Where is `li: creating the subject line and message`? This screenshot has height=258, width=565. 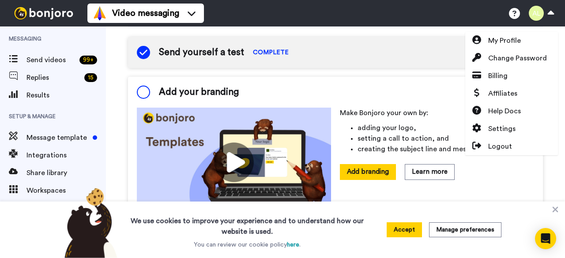 li: creating the subject line and message is located at coordinates (446, 149).